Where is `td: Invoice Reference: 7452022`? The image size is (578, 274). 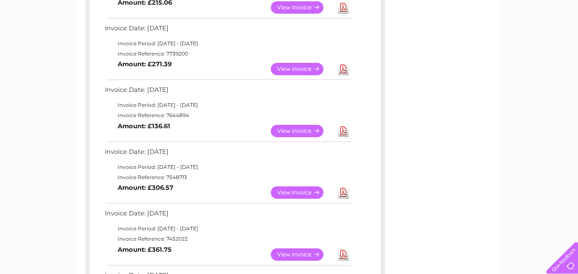
td: Invoice Reference: 7452022 is located at coordinates (228, 239).